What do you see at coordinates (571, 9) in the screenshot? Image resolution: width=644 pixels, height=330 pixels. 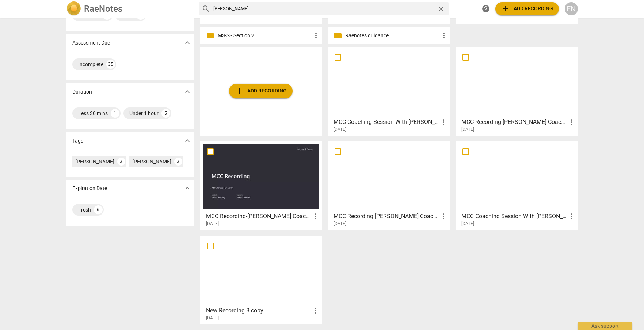 I see `div: EN` at bounding box center [571, 9].